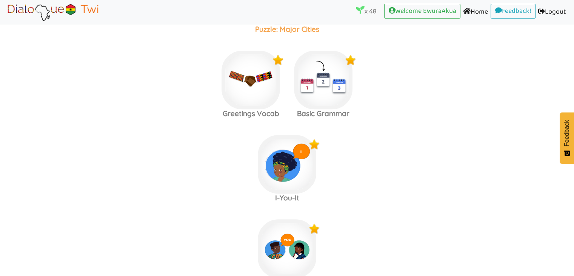 This screenshot has width=574, height=276. I want to click on h3: Puzzle: Major Cities, so click(287, 29).